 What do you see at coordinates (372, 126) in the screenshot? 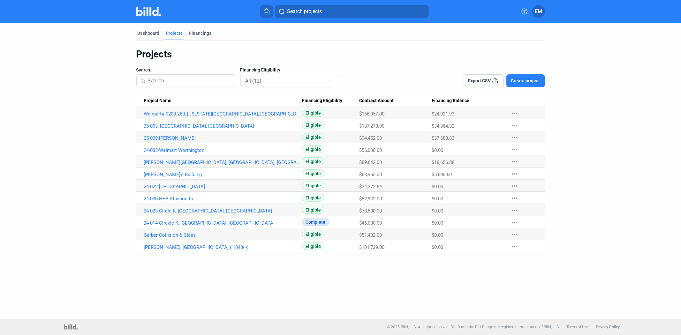
I see `span: $137,278.00` at bounding box center [372, 126].